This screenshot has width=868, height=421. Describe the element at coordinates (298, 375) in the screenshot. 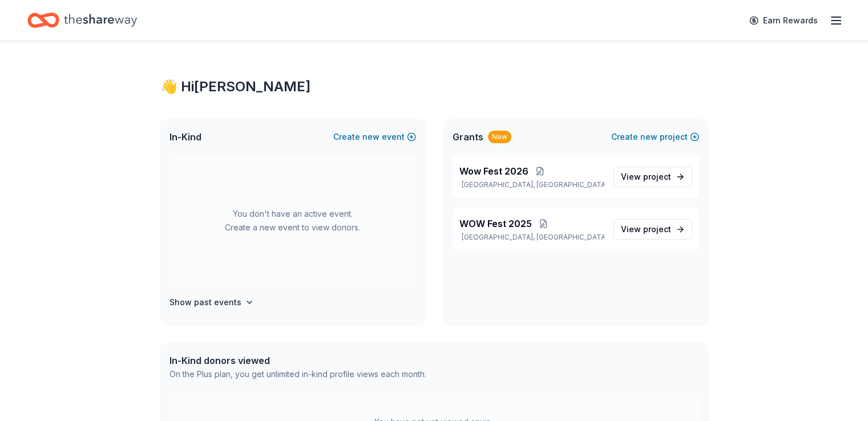

I see `div: On the Plus plan, you get unlimited in-kind profile views each month.` at that location.